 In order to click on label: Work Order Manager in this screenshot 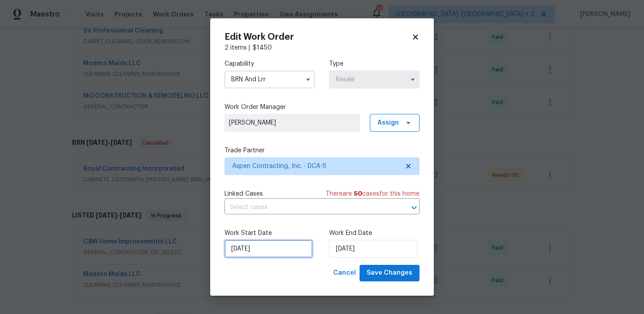, I will do `click(322, 107)`.